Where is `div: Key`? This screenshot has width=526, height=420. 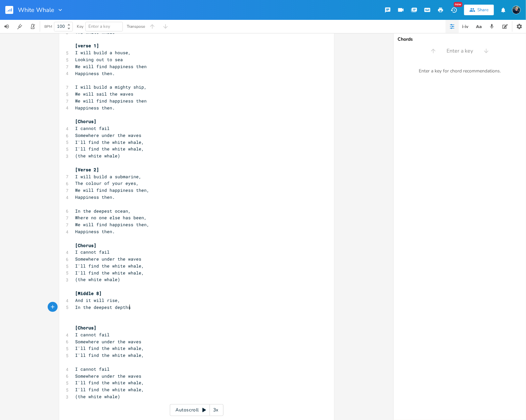
div: Key is located at coordinates (80, 26).